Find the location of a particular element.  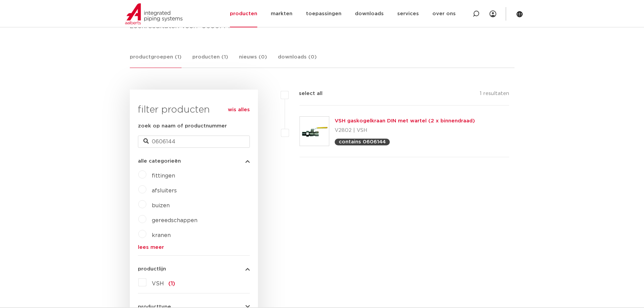

h3: filter producten is located at coordinates (194, 110).